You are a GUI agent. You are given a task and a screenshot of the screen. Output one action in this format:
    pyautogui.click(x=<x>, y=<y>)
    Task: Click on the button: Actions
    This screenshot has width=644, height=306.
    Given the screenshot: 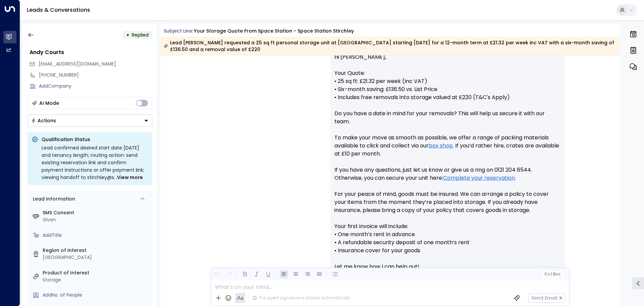 What is the action you would take?
    pyautogui.click(x=90, y=121)
    